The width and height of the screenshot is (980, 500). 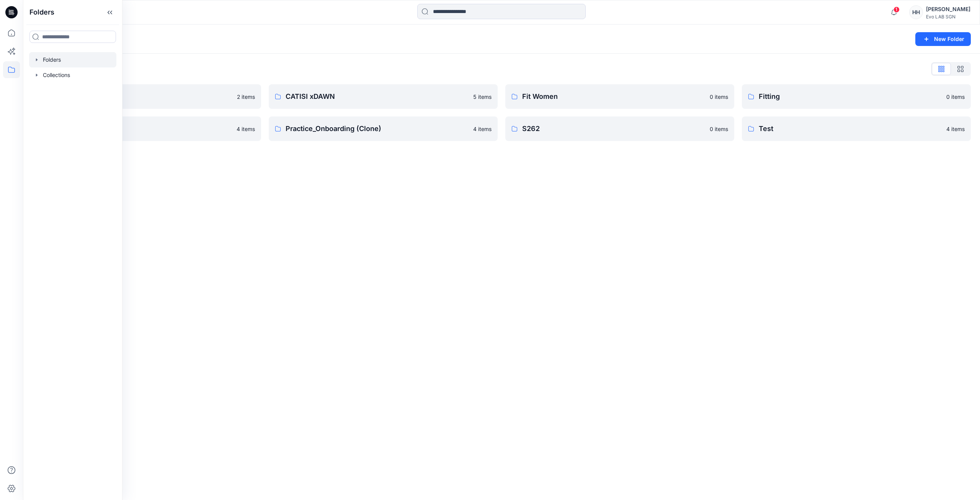 What do you see at coordinates (383, 129) in the screenshot?
I see `a: Practice_Onboarding (Clone)4 items` at bounding box center [383, 129].